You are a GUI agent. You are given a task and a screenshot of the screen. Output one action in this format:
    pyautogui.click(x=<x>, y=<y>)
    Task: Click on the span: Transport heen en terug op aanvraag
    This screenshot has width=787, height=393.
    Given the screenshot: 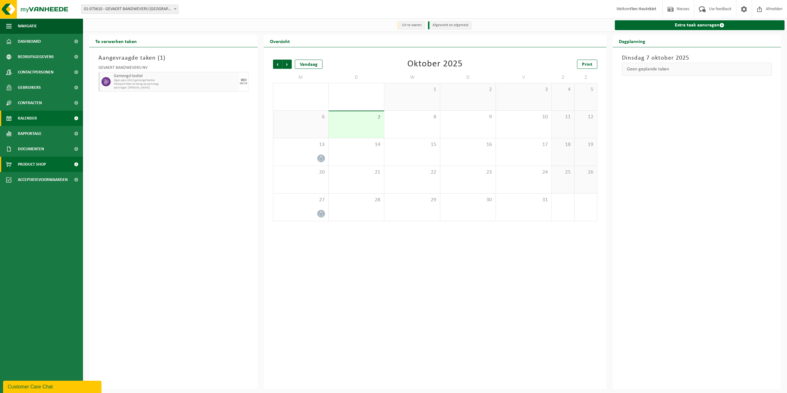 What is the action you would take?
    pyautogui.click(x=175, y=84)
    